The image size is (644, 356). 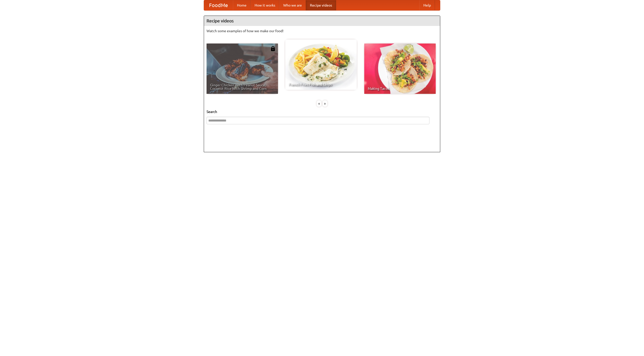 What do you see at coordinates (273, 48) in the screenshot?
I see `img: 483408.png` at bounding box center [273, 48].